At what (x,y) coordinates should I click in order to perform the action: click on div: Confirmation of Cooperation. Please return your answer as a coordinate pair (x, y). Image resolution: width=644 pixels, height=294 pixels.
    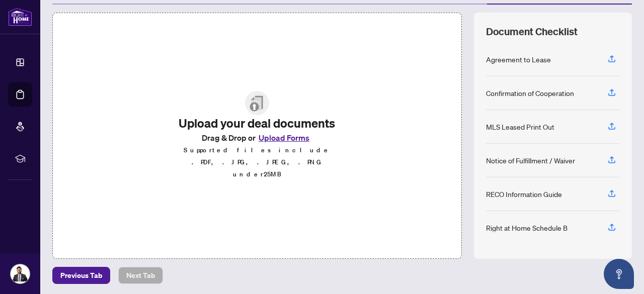
    Looking at the image, I should click on (530, 93).